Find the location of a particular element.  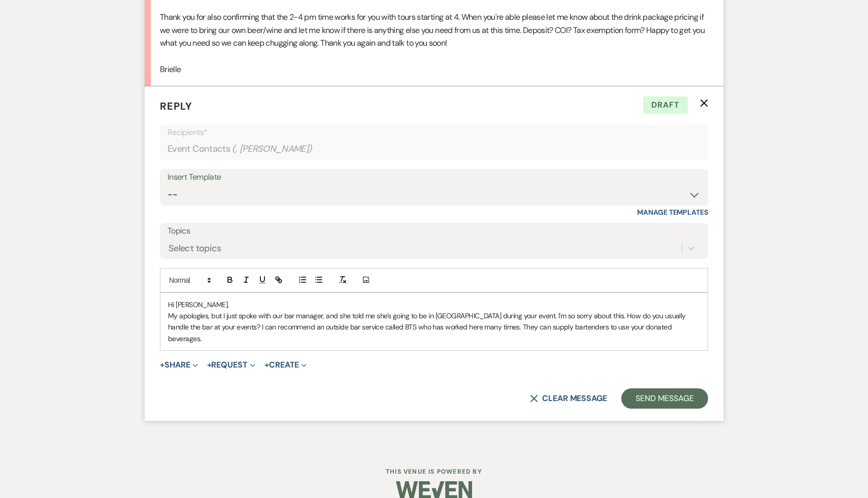

p: My apologies, but I just spoke with our bar manager, and she told me she's going to be in [GEOGRA... is located at coordinates (434, 327).